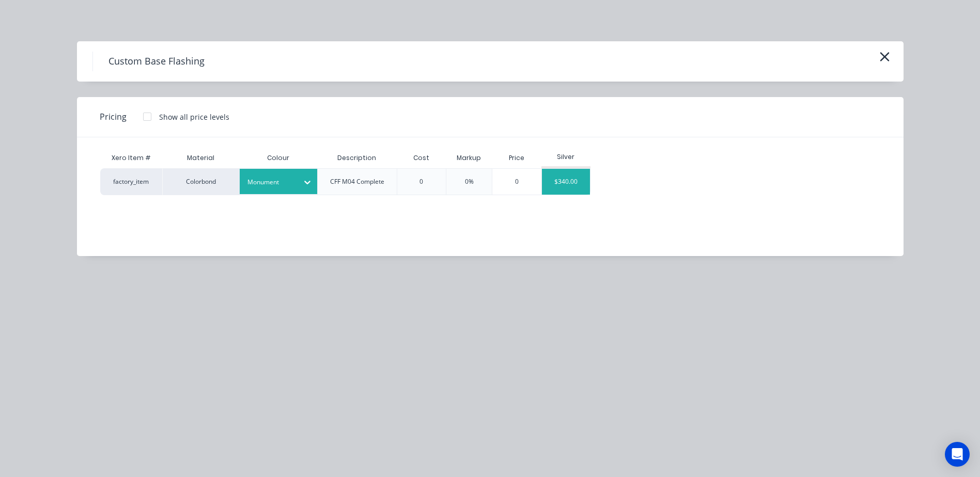  I want to click on div: factory_item, so click(132, 182).